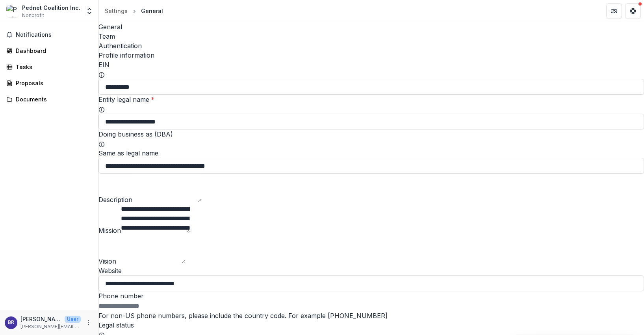  What do you see at coordinates (371, 27) in the screenshot?
I see `a: General` at bounding box center [371, 27].